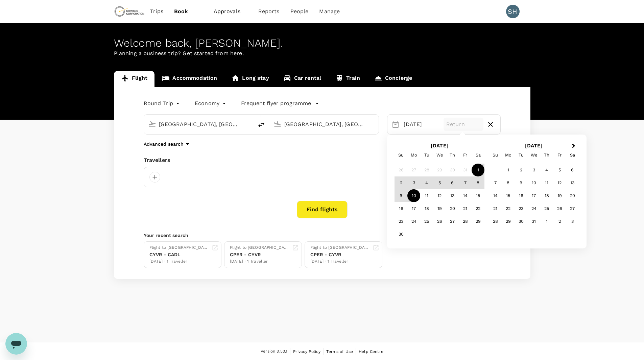 This screenshot has height=360, width=644. What do you see at coordinates (440, 209) in the screenshot?
I see `div: Choose Wednesday, November 19th, 2025` at bounding box center [440, 209].